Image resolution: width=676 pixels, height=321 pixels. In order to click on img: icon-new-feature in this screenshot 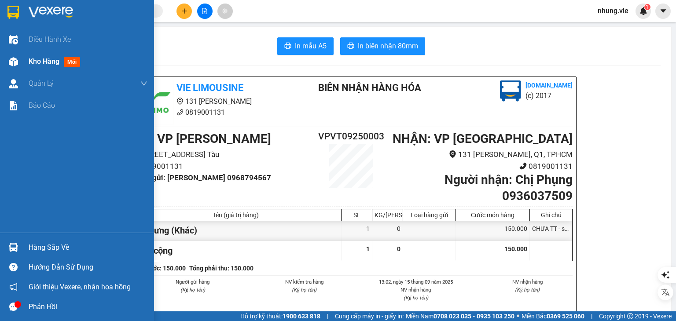, I will do `click(643, 11)`.